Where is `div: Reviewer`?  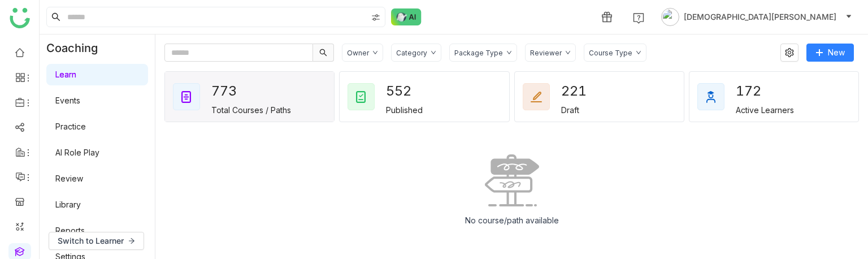
div: Reviewer is located at coordinates (546, 53).